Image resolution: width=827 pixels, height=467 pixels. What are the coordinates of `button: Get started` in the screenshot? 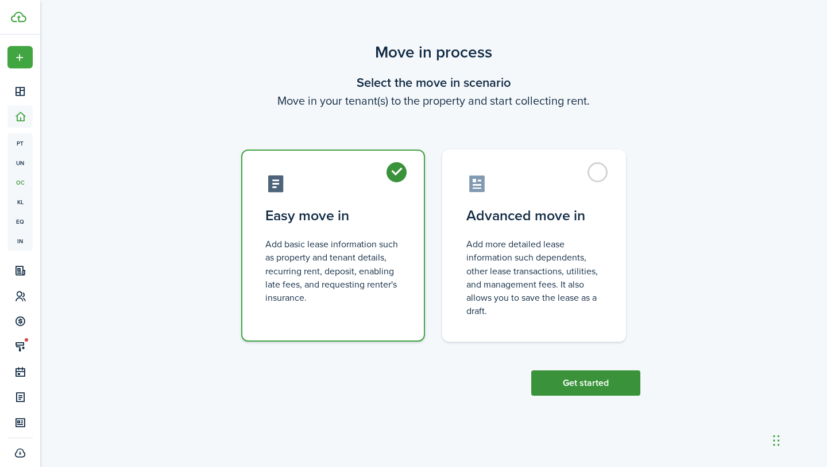 It's located at (586, 383).